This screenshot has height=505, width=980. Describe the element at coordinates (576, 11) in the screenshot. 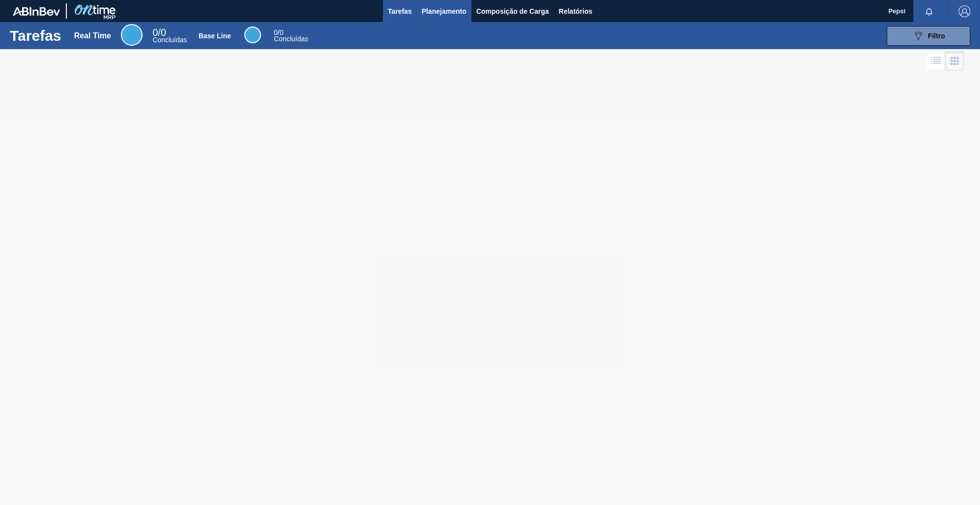

I see `span: Relatórios` at that location.